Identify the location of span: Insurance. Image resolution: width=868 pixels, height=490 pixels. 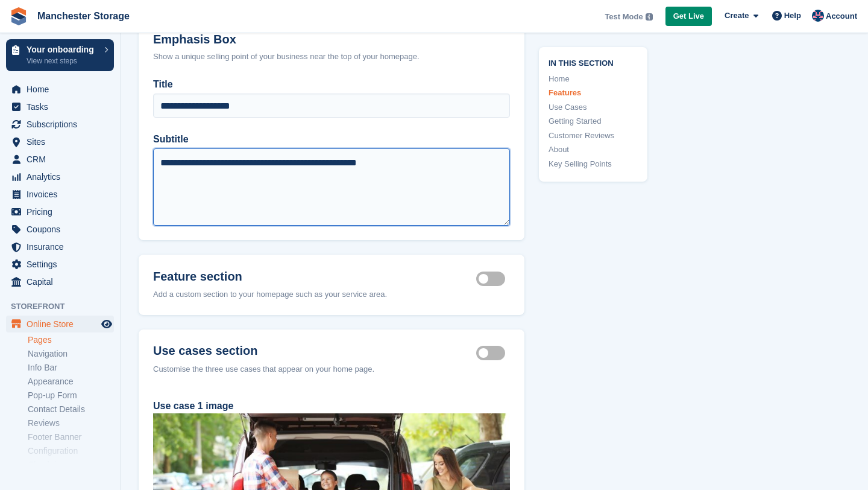
(63, 246).